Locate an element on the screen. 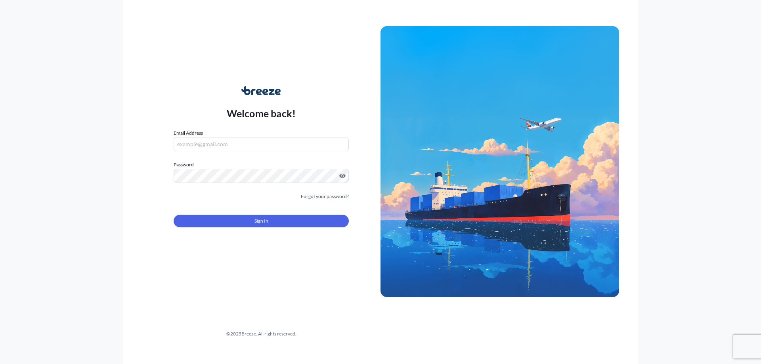 Image resolution: width=761 pixels, height=364 pixels. label: Password is located at coordinates (261, 165).